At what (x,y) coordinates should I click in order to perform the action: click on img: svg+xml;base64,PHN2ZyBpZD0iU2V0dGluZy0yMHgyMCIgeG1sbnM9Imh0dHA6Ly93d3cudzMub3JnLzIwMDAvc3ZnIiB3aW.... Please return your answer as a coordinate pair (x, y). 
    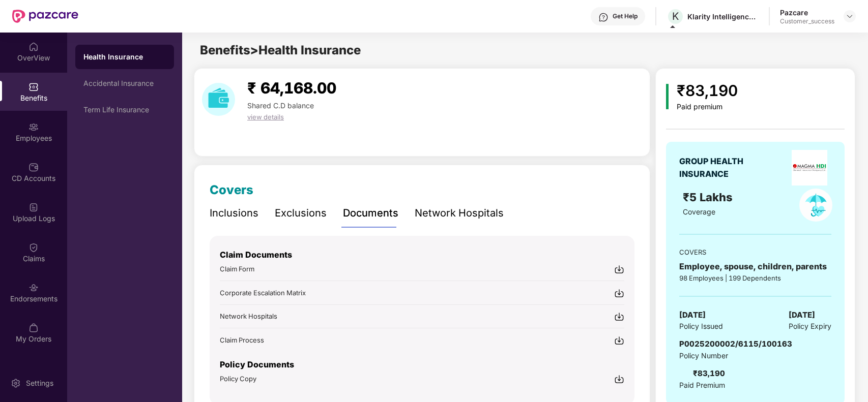
    Looking at the image, I should click on (16, 384).